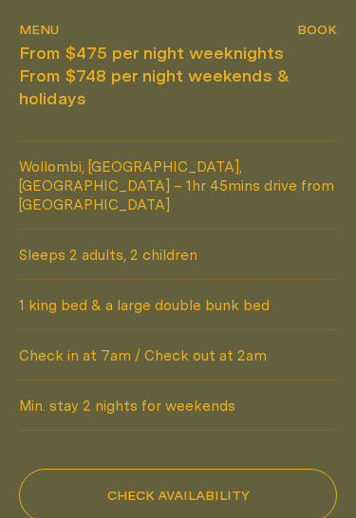 The image size is (356, 518). What do you see at coordinates (39, 29) in the screenshot?
I see `span: Menu` at bounding box center [39, 29].